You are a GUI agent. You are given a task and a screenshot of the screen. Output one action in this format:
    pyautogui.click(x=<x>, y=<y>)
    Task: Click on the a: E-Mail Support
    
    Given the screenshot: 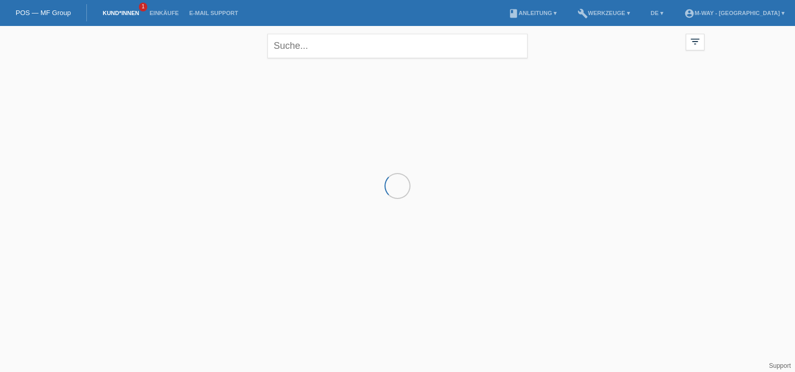 What is the action you would take?
    pyautogui.click(x=214, y=13)
    